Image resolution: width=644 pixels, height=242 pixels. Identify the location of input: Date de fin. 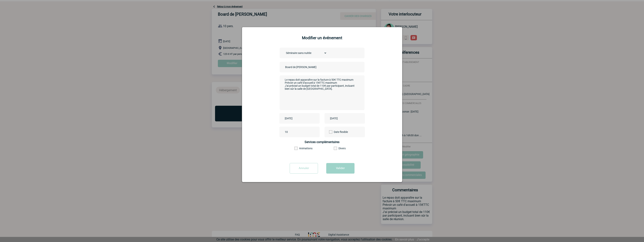
(342, 118).